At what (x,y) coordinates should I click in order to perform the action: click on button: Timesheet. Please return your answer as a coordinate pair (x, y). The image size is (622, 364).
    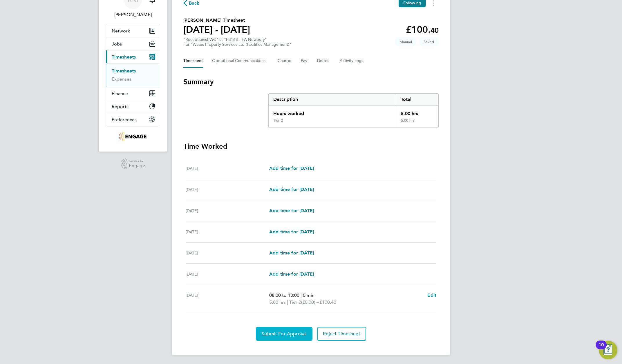
    Looking at the image, I should click on (193, 61).